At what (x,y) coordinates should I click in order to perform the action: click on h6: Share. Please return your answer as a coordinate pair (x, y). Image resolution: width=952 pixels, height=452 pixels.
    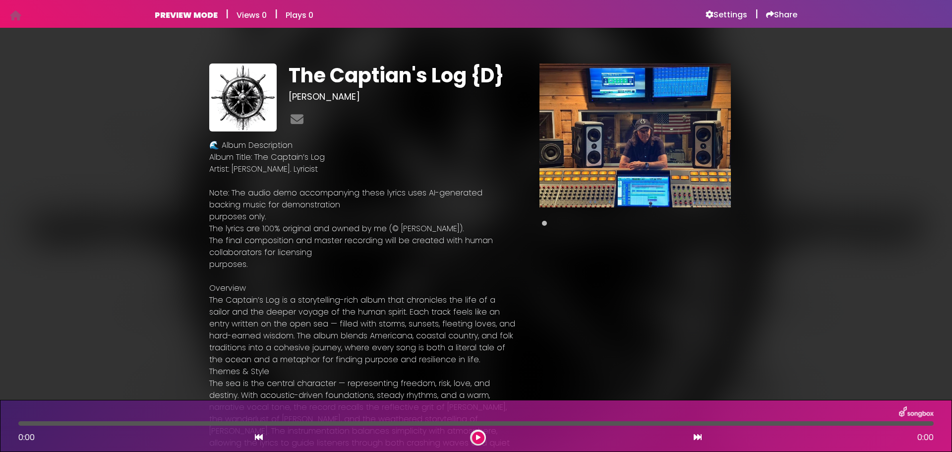
    Looking at the image, I should click on (782, 15).